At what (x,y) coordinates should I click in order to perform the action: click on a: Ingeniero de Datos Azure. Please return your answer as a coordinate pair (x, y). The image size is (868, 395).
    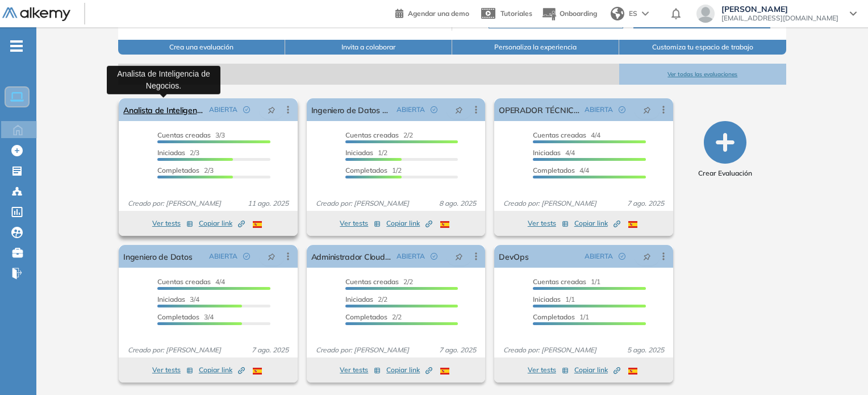
    Looking at the image, I should click on (352, 110).